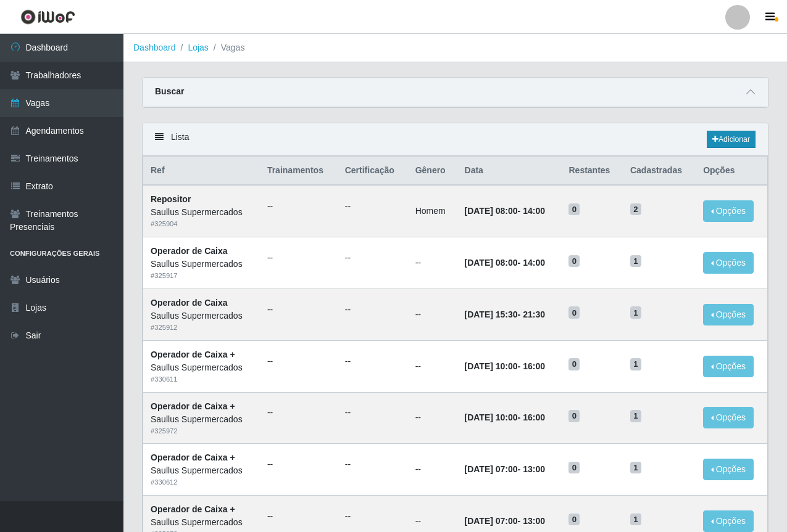 The image size is (787, 532). Describe the element at coordinates (636, 210) in the screenshot. I see `span: 2` at that location.